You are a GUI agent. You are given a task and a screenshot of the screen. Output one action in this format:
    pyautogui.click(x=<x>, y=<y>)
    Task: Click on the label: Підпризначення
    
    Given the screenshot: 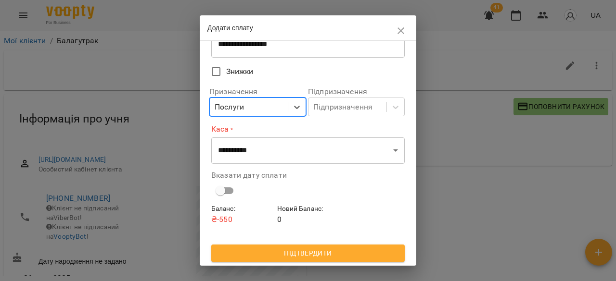 What is the action you would take?
    pyautogui.click(x=356, y=92)
    